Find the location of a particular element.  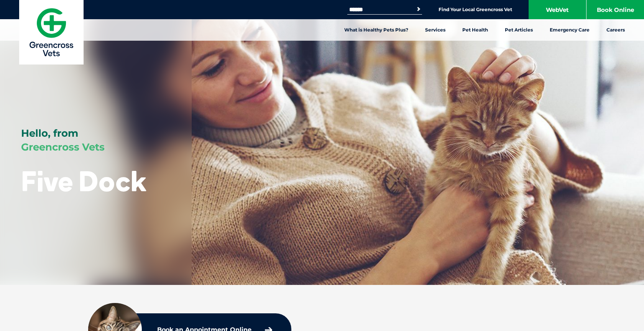

a: Emergency Care is located at coordinates (570, 30).